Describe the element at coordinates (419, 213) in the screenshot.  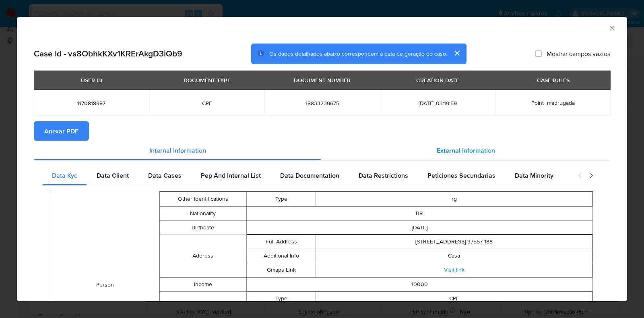
I see `td: BR` at that location.